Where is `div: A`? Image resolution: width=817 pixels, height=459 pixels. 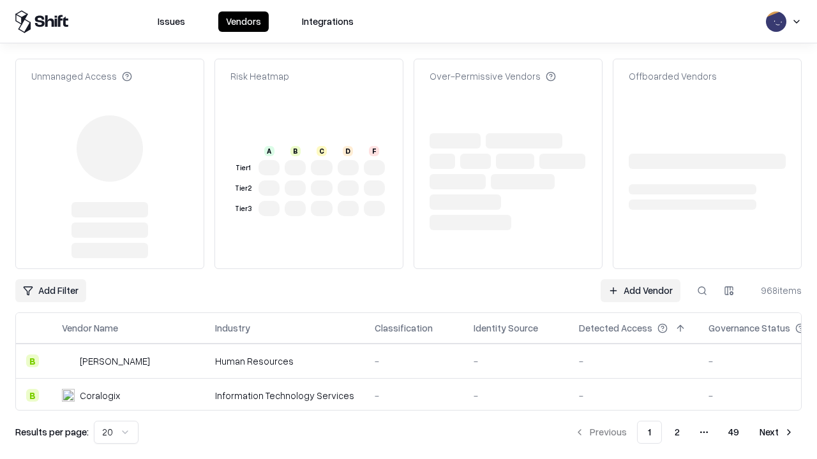 div: A is located at coordinates (269, 151).